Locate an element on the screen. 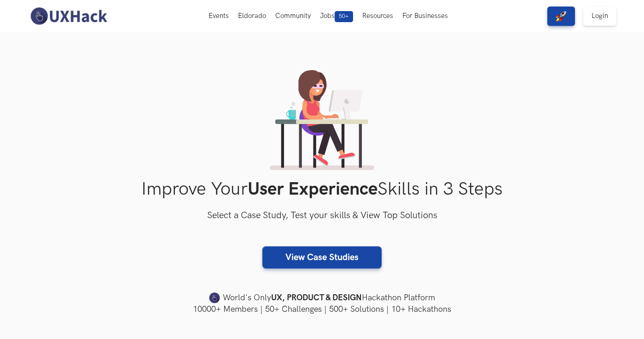  strong: UX, PRODUCT & DESIGN is located at coordinates (317, 297).